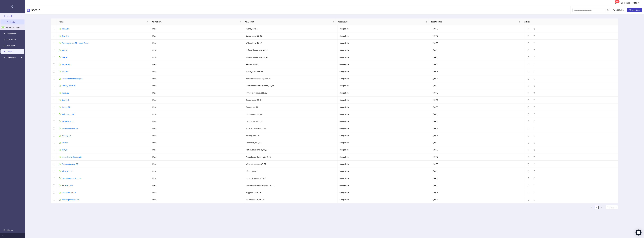 This screenshot has width=644, height=238. I want to click on button: left, so click(592, 207).